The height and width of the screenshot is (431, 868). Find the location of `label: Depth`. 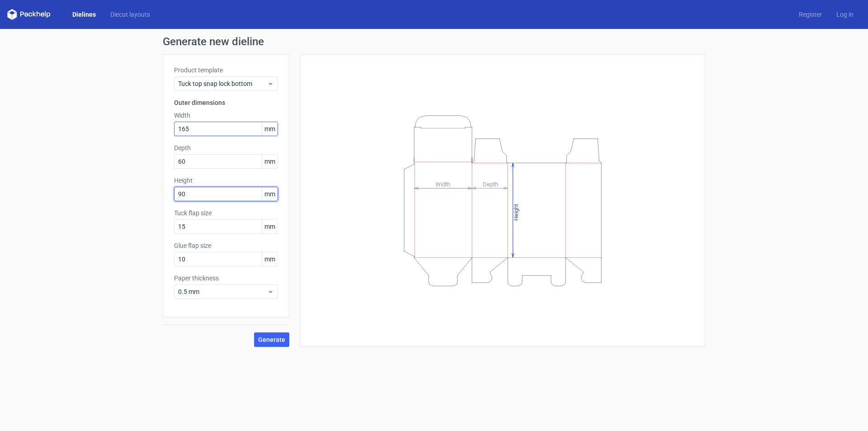

label: Depth is located at coordinates (226, 148).